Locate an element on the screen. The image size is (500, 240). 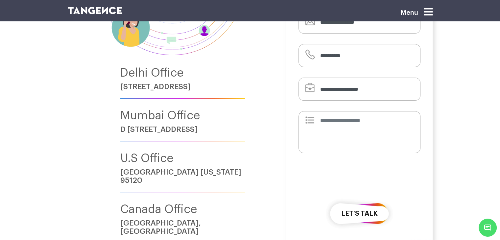
div: Chat Widget is located at coordinates (488, 228).